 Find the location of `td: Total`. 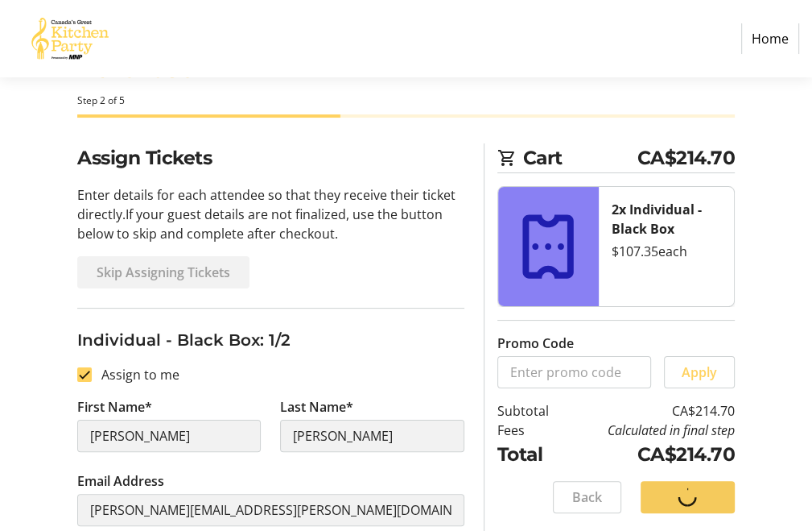

td: Total is located at coordinates (532, 454).